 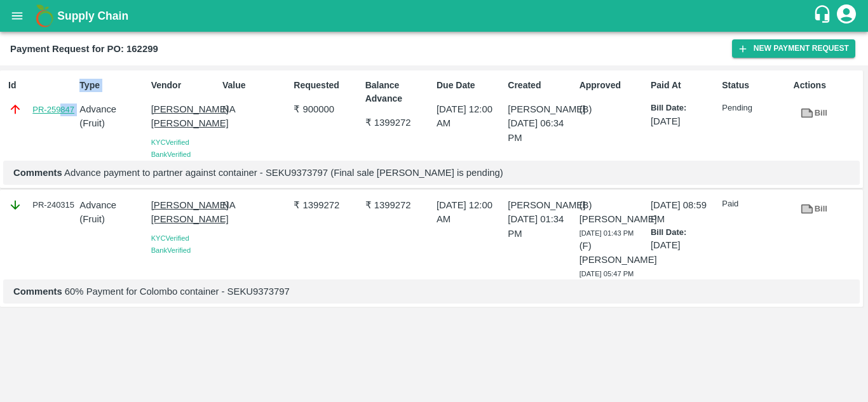 I want to click on b: Payment Request for PO: 162299, so click(x=84, y=49).